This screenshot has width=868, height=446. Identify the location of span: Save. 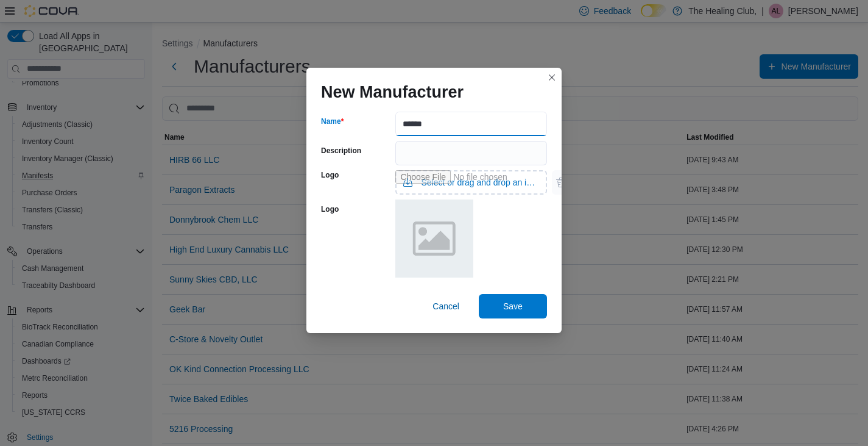
(513, 306).